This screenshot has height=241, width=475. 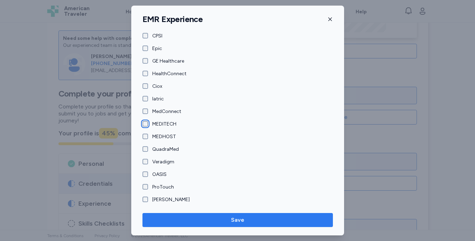 What do you see at coordinates (156, 99) in the screenshot?
I see `label: Iatric` at bounding box center [156, 99].